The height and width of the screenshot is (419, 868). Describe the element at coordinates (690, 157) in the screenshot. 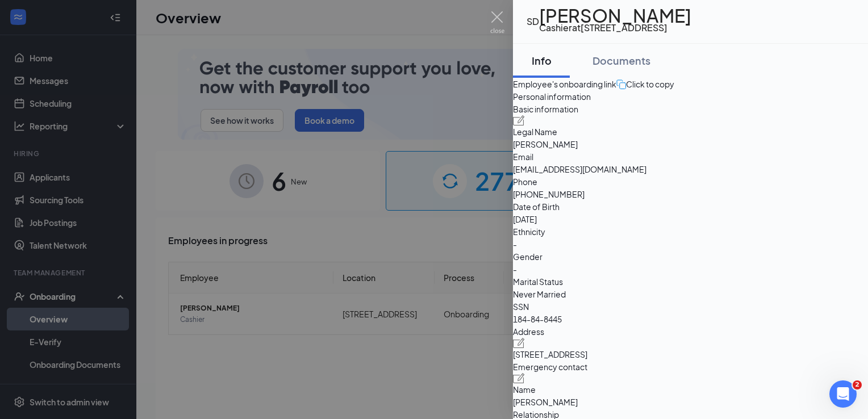

I see `span: Email` at that location.